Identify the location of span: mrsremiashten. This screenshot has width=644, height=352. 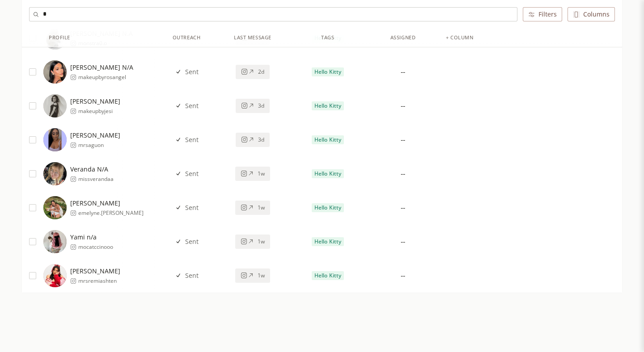
(99, 281).